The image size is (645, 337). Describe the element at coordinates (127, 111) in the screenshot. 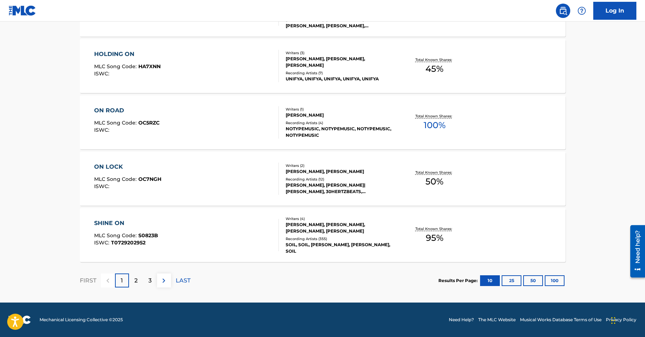

I see `div: ON ROAD` at that location.